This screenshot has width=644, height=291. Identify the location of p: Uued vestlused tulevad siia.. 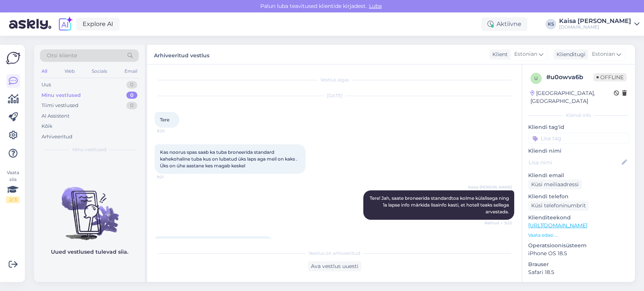
(89, 252).